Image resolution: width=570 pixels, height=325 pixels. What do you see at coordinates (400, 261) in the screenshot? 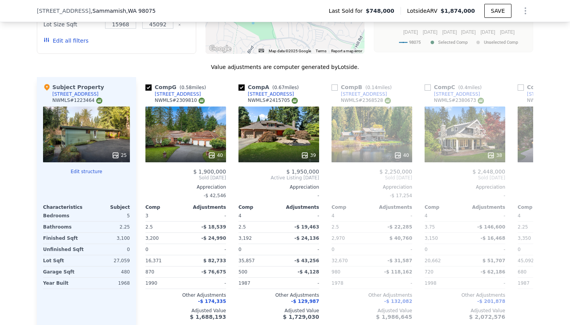
I see `span: -$ 31,587` at bounding box center [400, 261].